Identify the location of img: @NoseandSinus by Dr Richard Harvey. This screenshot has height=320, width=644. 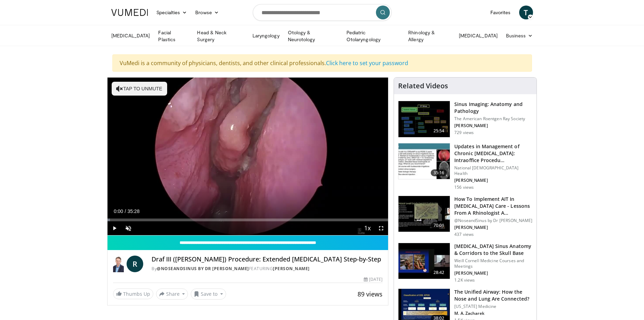
(119, 264).